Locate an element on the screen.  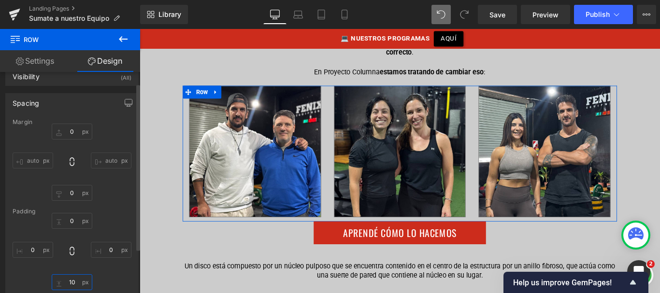
a: Laptop is located at coordinates (298, 14).